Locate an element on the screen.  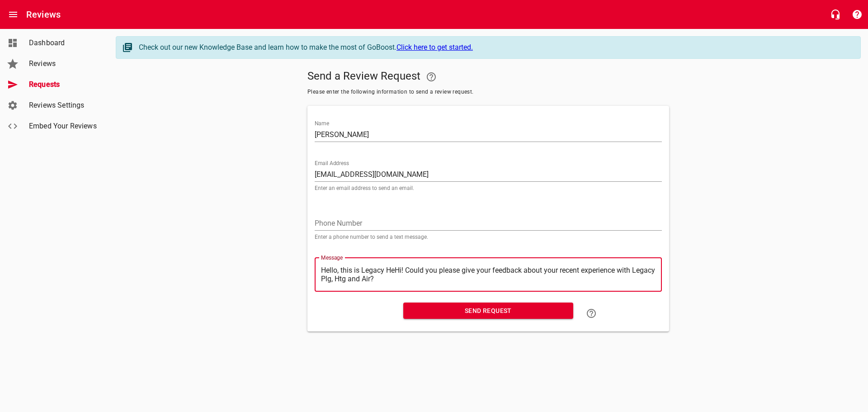
a: Learn how to "Send a Review Request" is located at coordinates (592, 313).